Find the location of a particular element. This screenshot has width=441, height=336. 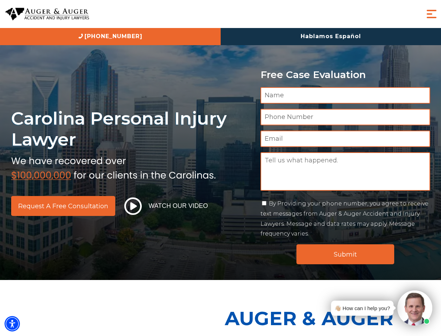

input: Submit is located at coordinates (346, 254).